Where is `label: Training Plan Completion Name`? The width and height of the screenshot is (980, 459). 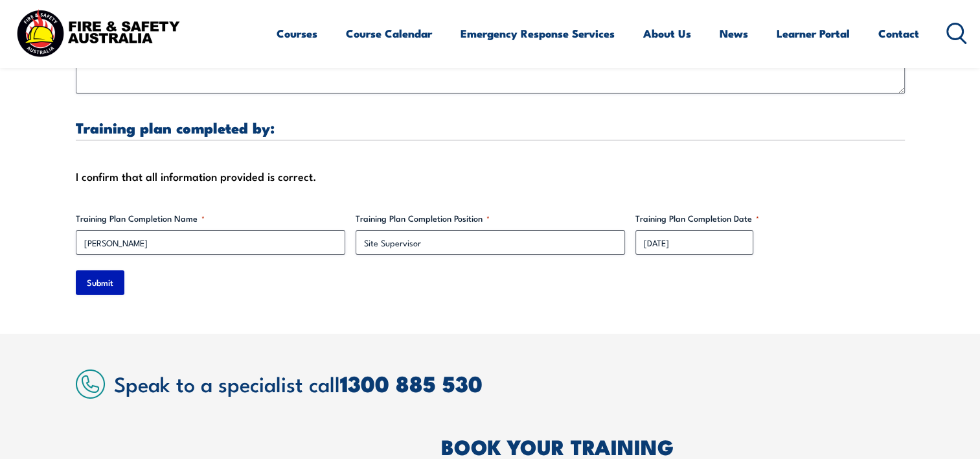
label: Training Plan Completion Name is located at coordinates (211, 218).